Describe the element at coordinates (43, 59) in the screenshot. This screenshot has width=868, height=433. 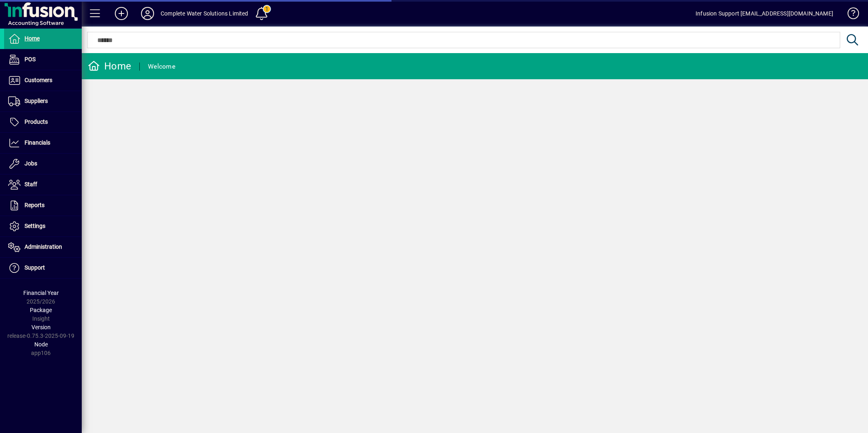
I see `a: POS` at that location.